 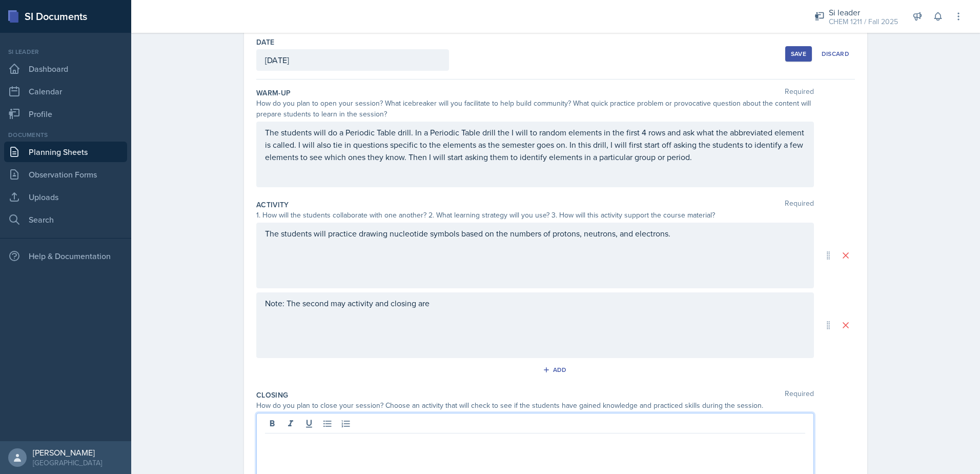 I want to click on label: Date, so click(x=265, y=42).